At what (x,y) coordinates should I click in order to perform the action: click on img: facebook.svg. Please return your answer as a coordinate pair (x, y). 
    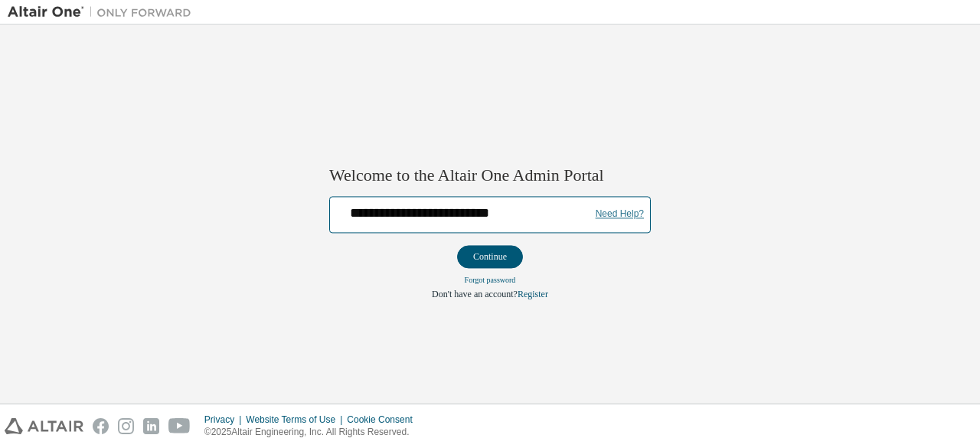
    Looking at the image, I should click on (100, 426).